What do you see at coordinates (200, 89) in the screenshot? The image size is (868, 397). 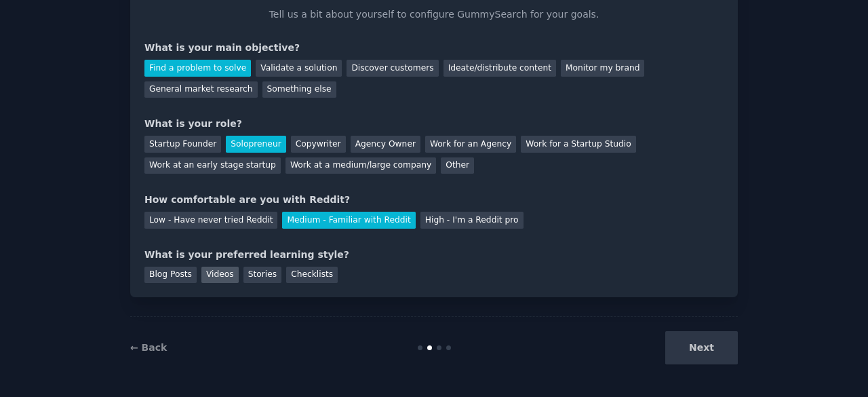 I see `div: General market research` at bounding box center [200, 89].